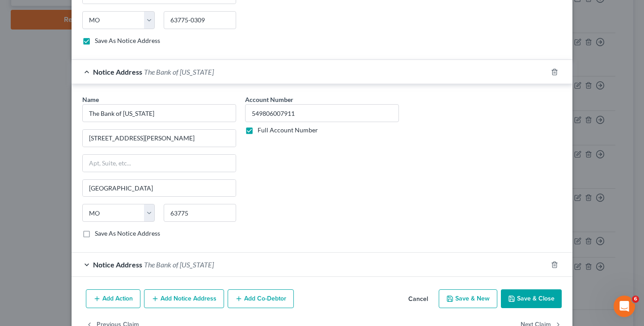 The image size is (644, 326). What do you see at coordinates (184, 299) in the screenshot?
I see `button: Add Notice Address` at bounding box center [184, 299].